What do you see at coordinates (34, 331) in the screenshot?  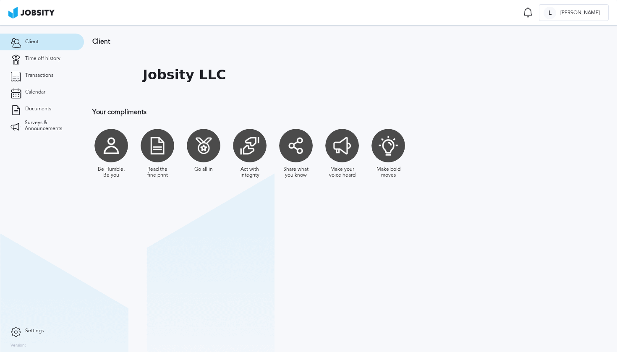 I see `span: Settings` at bounding box center [34, 331].